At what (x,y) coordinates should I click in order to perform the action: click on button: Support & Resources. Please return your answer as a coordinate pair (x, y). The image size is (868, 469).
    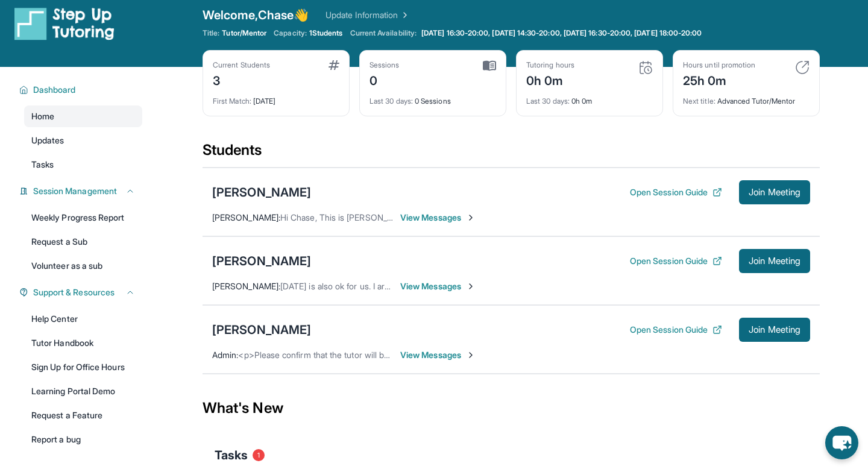
    Looking at the image, I should click on (81, 292).